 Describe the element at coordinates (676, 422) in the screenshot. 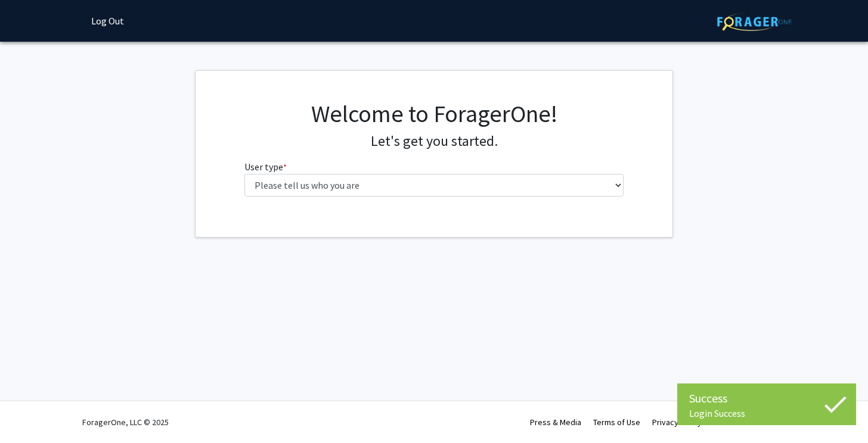

I see `a: Privacy Policy` at that location.